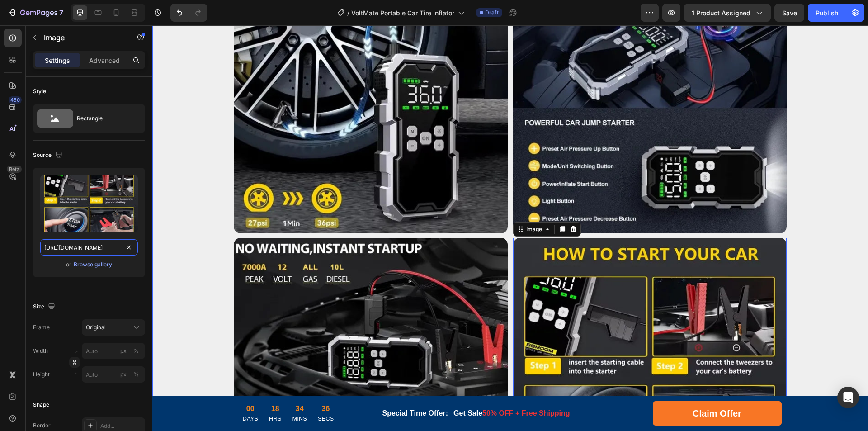 The image size is (868, 431). What do you see at coordinates (35, 12) in the screenshot?
I see `button: 7` at bounding box center [35, 12].